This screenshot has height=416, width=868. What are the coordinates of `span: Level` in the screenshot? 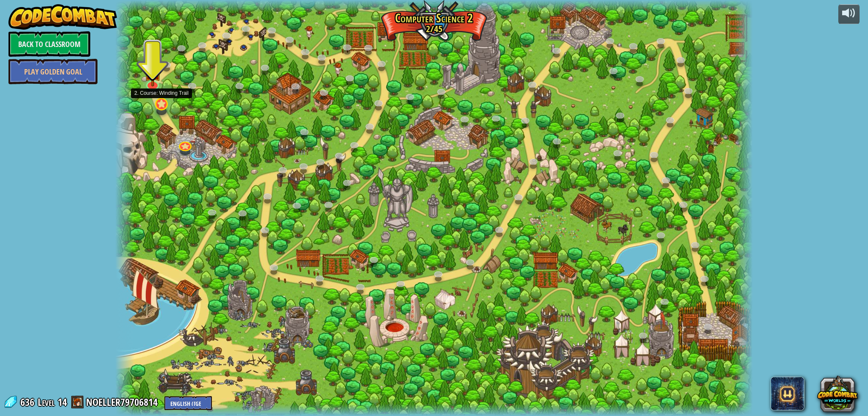 It's located at (46, 402).